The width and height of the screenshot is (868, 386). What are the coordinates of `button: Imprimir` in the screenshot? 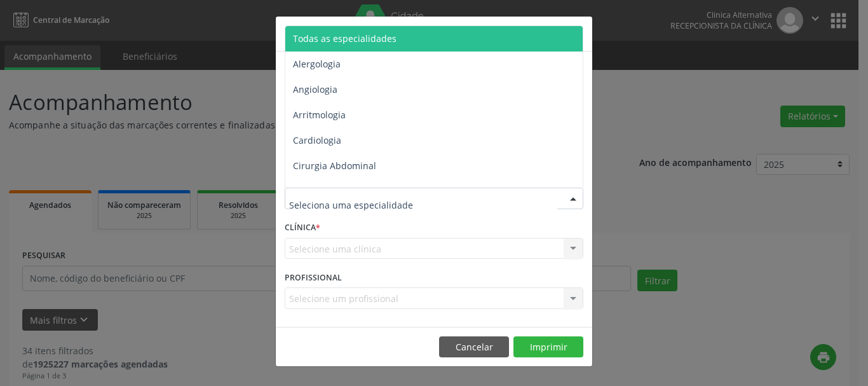 It's located at (548, 347).